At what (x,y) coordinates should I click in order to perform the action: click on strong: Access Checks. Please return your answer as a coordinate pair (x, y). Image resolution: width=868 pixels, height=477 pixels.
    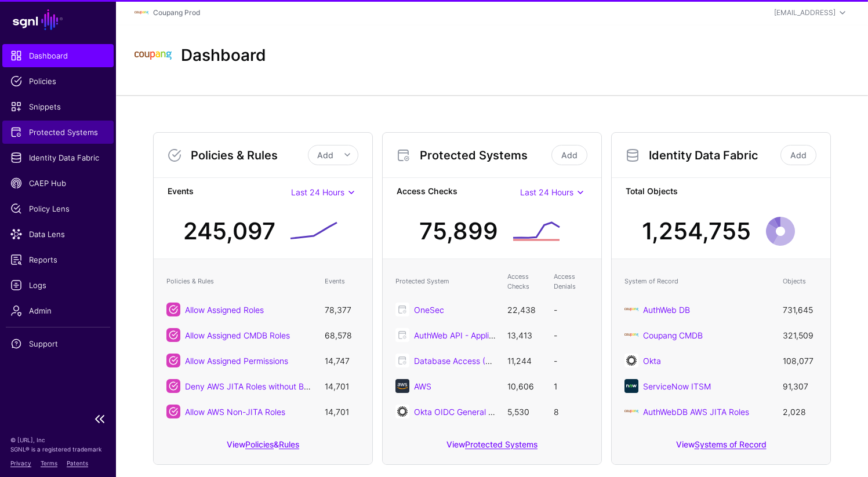
    Looking at the image, I should click on (458, 191).